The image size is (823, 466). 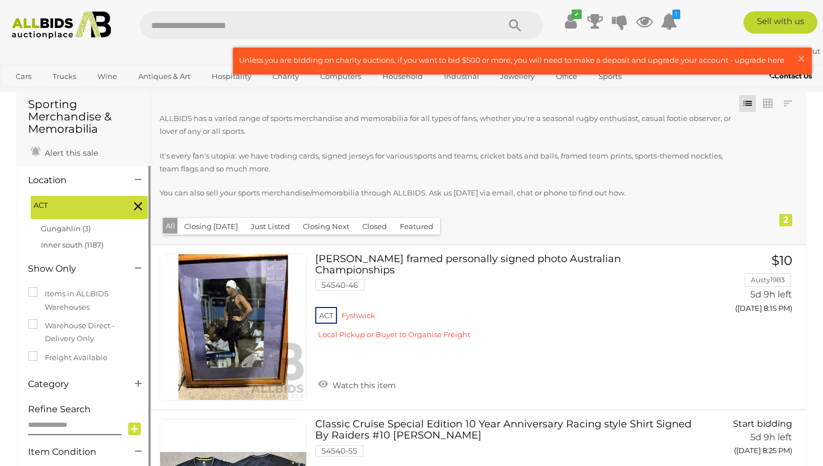 I want to click on a: Industrial, so click(x=461, y=76).